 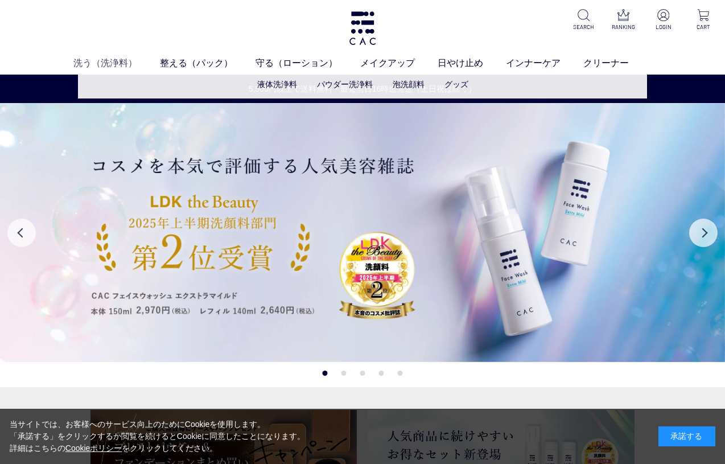 What do you see at coordinates (623, 27) in the screenshot?
I see `p: RANKING` at bounding box center [623, 27].